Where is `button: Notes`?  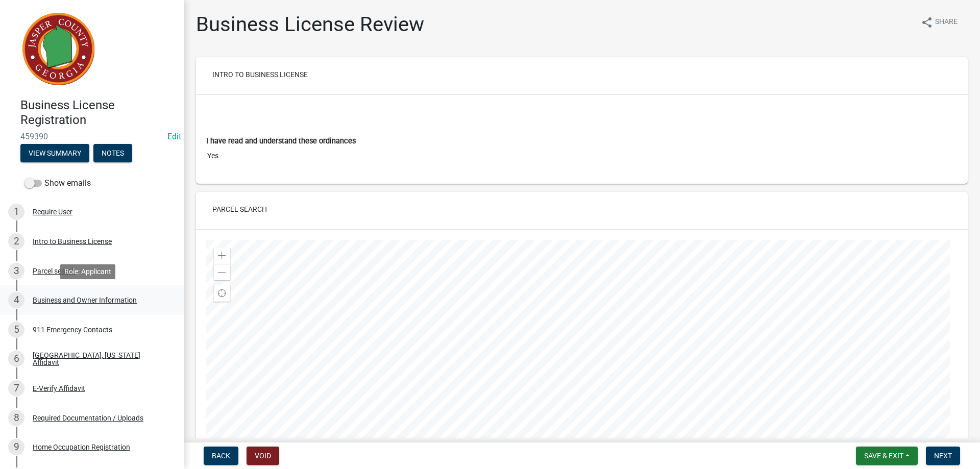 button: Notes is located at coordinates (113, 153).